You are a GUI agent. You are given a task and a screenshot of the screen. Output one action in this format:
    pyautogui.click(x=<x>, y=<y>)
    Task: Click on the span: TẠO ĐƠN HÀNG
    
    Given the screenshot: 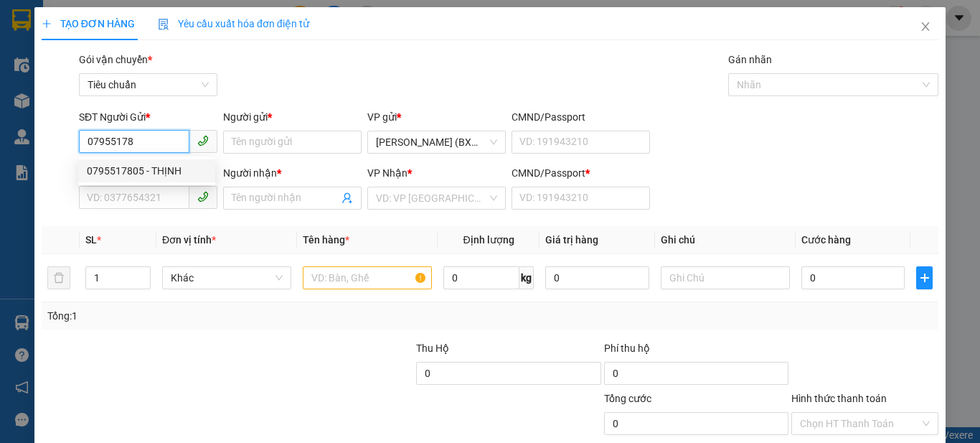 What is the action you would take?
    pyautogui.click(x=88, y=24)
    